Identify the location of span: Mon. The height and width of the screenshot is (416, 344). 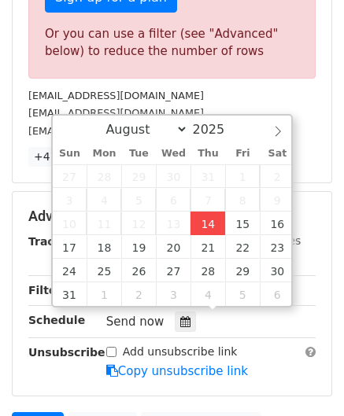
(104, 153).